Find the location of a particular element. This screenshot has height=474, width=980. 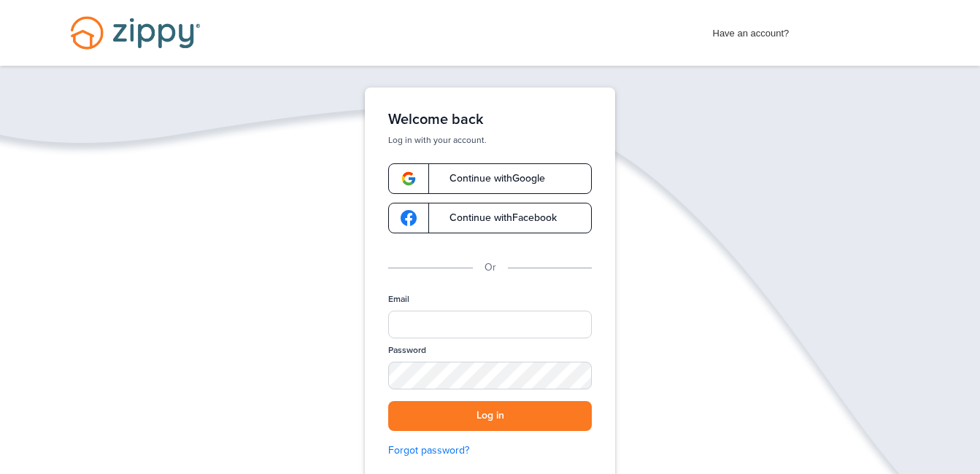

a: google-logoContinue withGoogle is located at coordinates (490, 178).